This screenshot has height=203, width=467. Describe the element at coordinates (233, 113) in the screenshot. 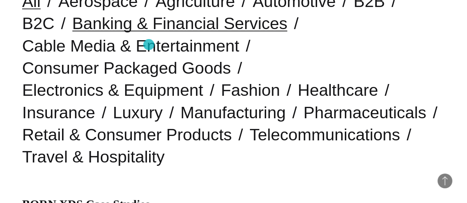

I see `a: Manufacturing` at that location.